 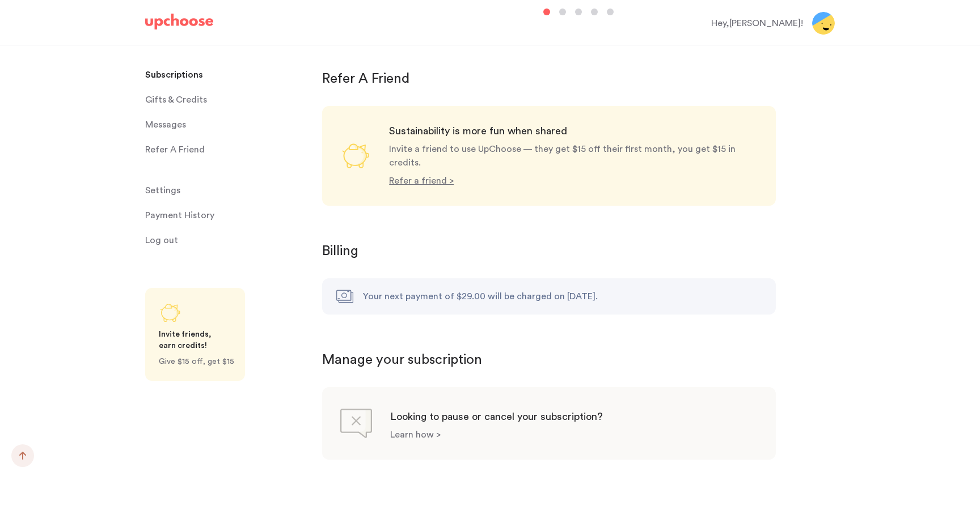 I want to click on p: Sustainability is more fun when shared, so click(x=573, y=131).